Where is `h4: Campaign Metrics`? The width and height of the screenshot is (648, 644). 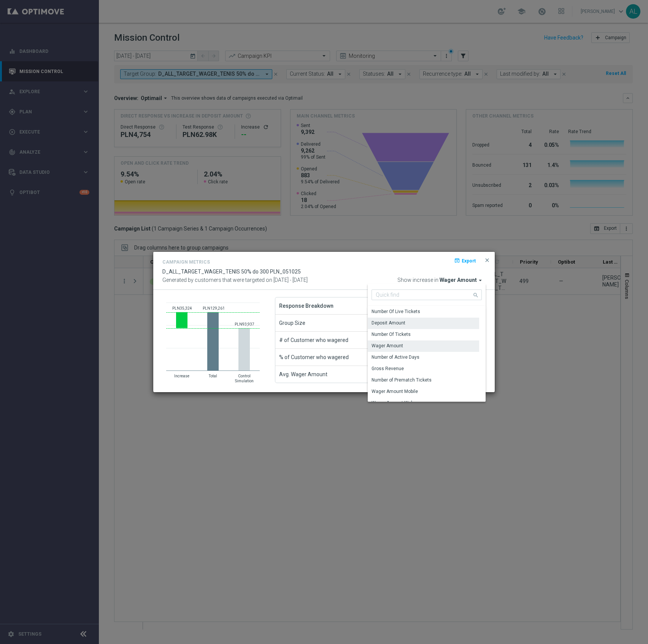 h4: Campaign Metrics is located at coordinates (186, 262).